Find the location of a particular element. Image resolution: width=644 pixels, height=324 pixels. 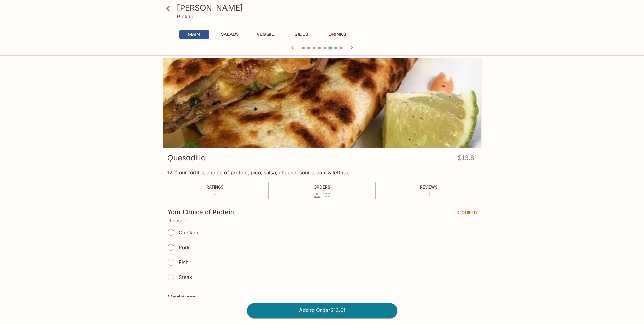

p: 0 is located at coordinates (429, 194).